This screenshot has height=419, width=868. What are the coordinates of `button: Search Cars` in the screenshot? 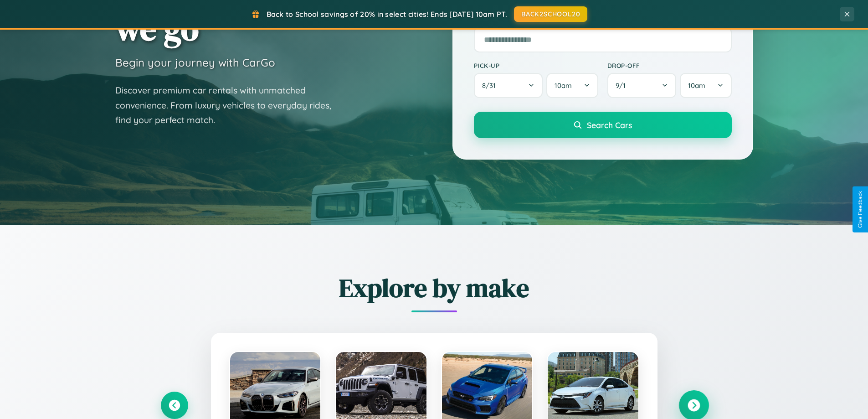 It's located at (603, 125).